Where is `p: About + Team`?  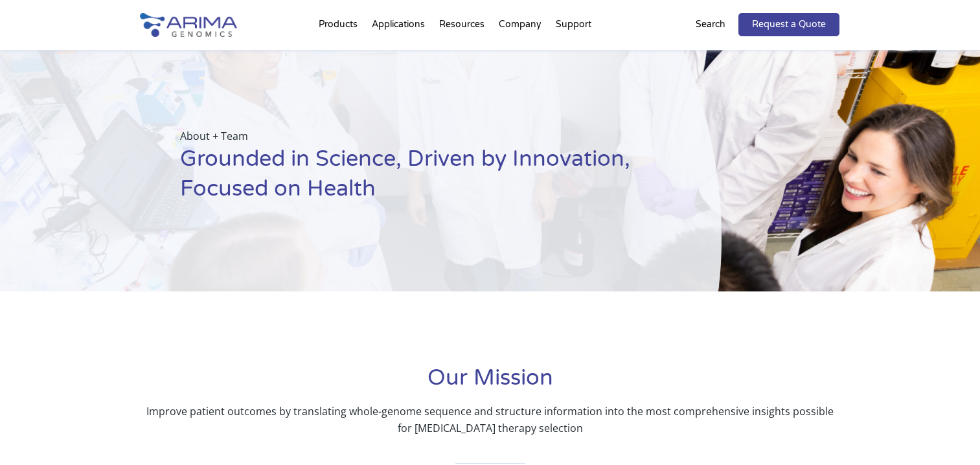
p: About + Team is located at coordinates (418, 136).